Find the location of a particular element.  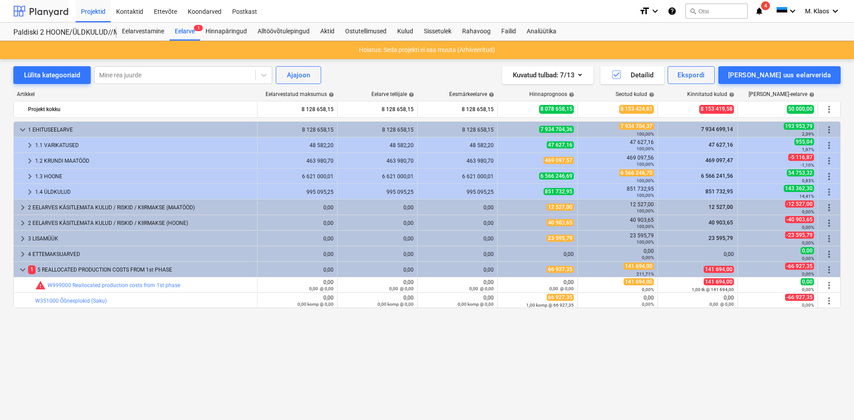

div: Eelarve is located at coordinates (184, 32).